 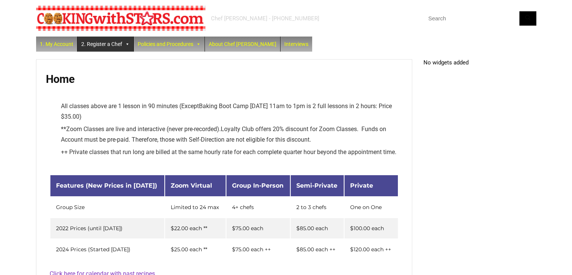 What do you see at coordinates (195, 207) in the screenshot?
I see `div: Limited to 24 max` at bounding box center [195, 207].